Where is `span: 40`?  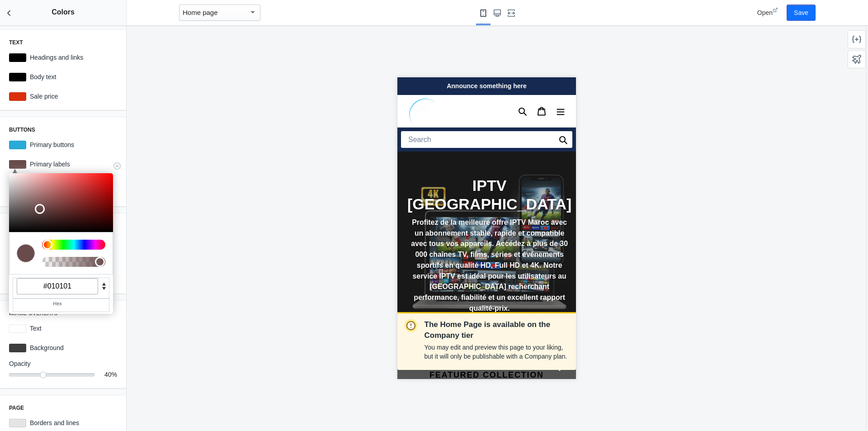 span: 40 is located at coordinates (108, 374).